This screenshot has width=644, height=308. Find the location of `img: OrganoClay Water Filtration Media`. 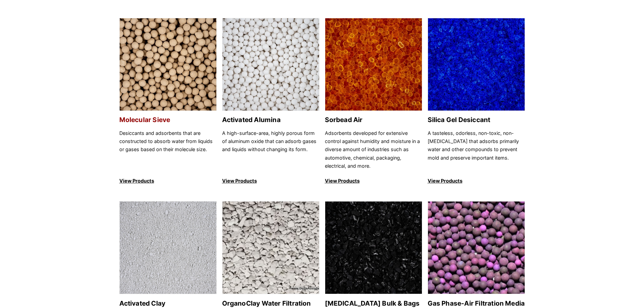

img: OrganoClay Water Filtration Media is located at coordinates (271, 248).